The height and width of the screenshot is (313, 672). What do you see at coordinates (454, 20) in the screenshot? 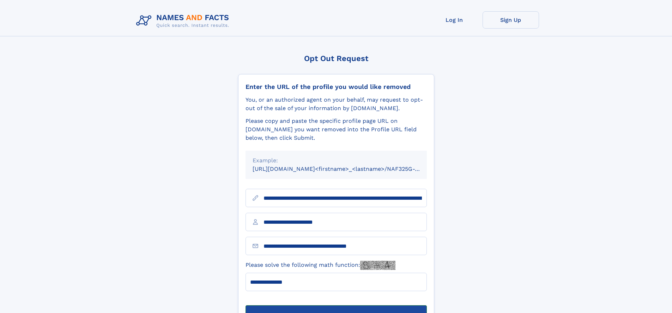
I see `a: Log In` at bounding box center [454, 20].